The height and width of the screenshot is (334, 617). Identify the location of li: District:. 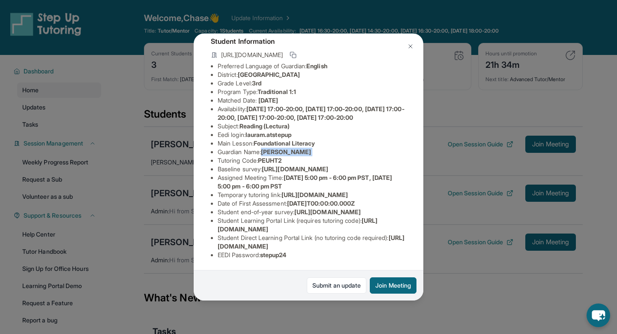
(312, 75).